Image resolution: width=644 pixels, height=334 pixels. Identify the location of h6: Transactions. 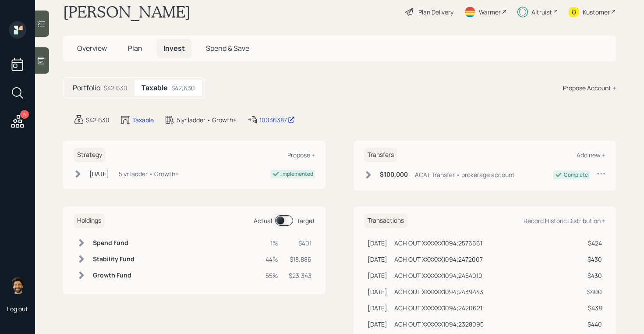
(385, 221).